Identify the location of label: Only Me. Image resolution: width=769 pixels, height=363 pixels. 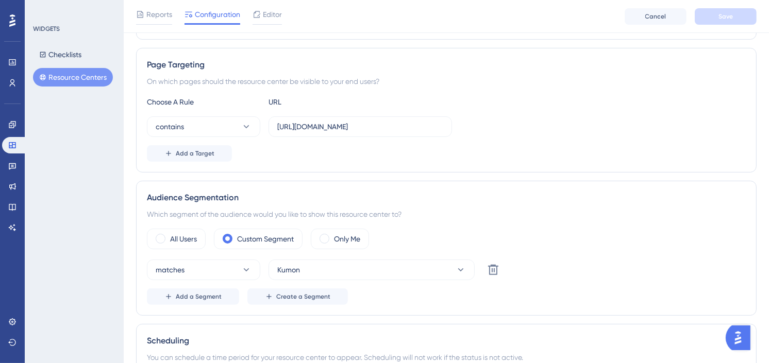
(347, 239).